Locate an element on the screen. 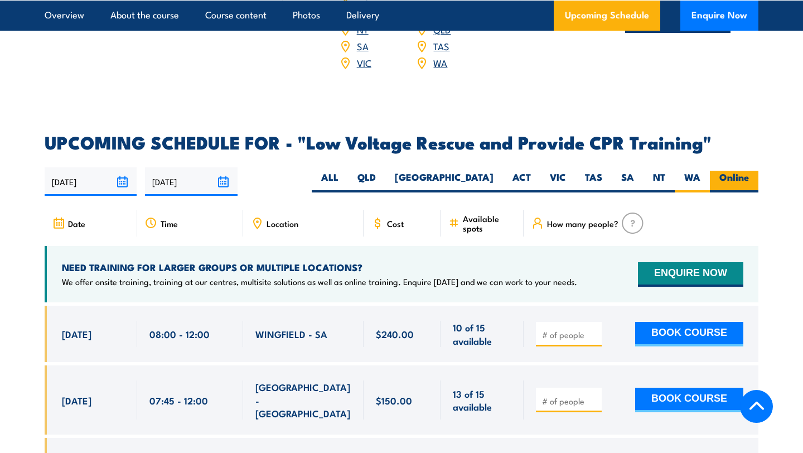  input: To date is located at coordinates (191, 181).